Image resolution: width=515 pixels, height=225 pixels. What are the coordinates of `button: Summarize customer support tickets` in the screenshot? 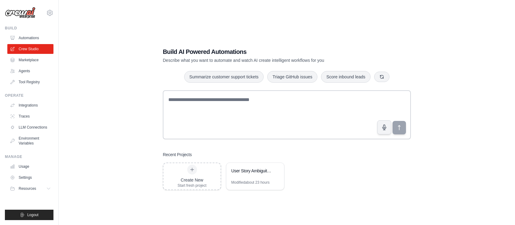 It's located at (224, 77).